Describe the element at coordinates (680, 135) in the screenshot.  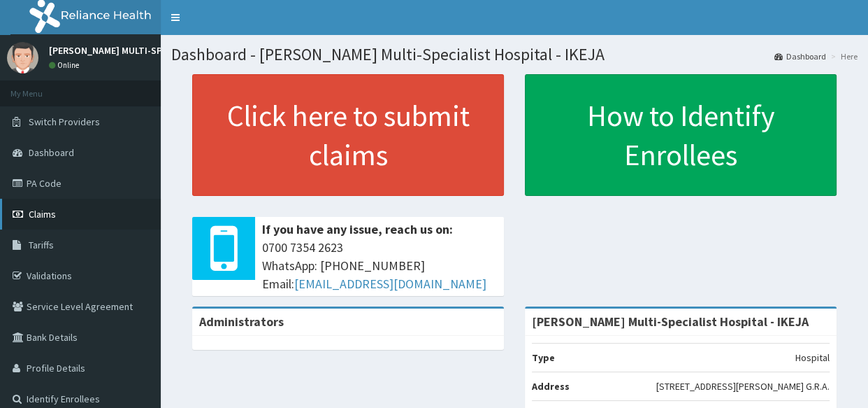
I see `a: How to Identify Enrollees` at that location.